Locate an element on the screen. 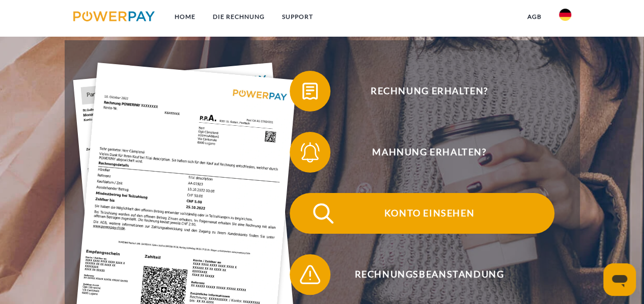  a: SUPPORT is located at coordinates (297, 17).